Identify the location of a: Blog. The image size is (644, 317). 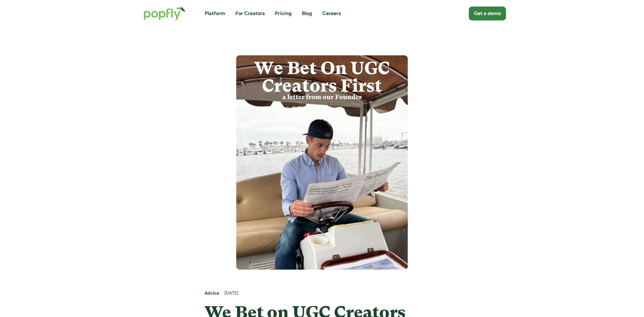
(307, 13).